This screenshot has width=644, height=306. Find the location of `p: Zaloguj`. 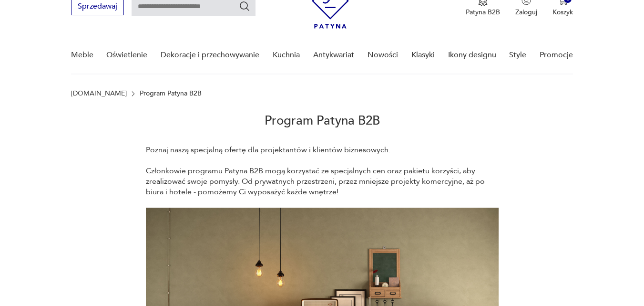

p: Zaloguj is located at coordinates (526, 12).